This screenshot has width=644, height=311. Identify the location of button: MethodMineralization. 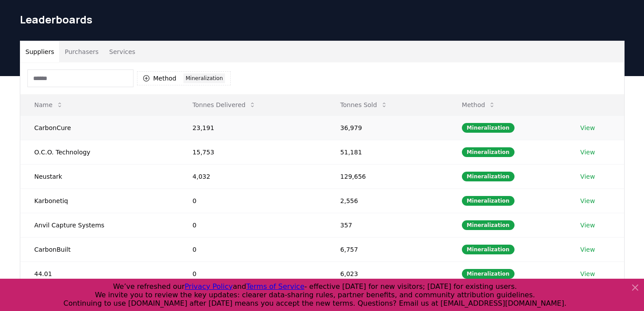
(184, 79).